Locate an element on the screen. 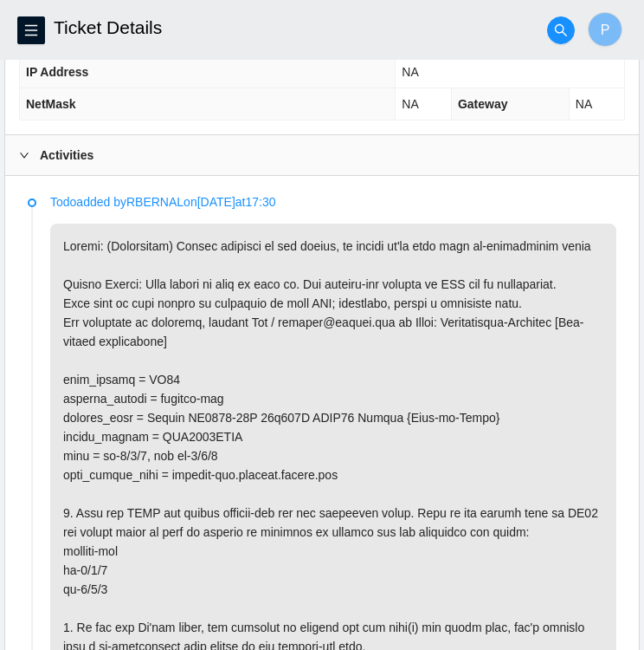 The image size is (644, 650). button: P is located at coordinates (606, 29).